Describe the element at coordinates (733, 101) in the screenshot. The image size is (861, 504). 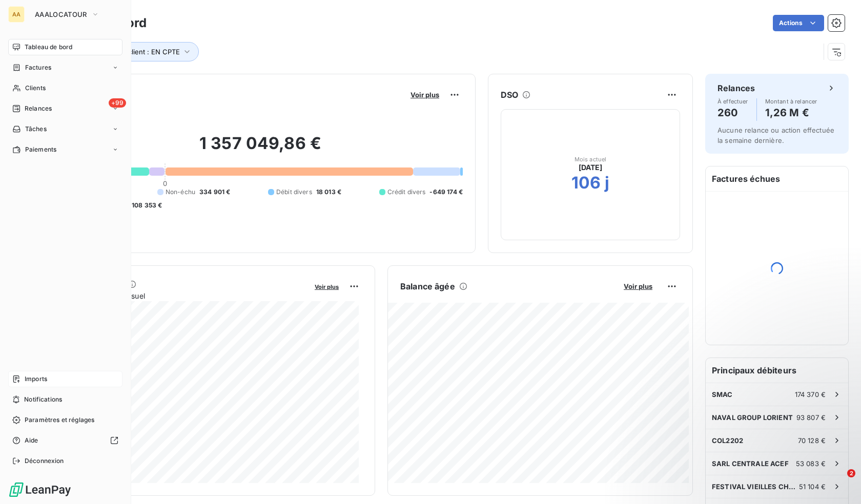
I see `span: À effectuer` at that location.